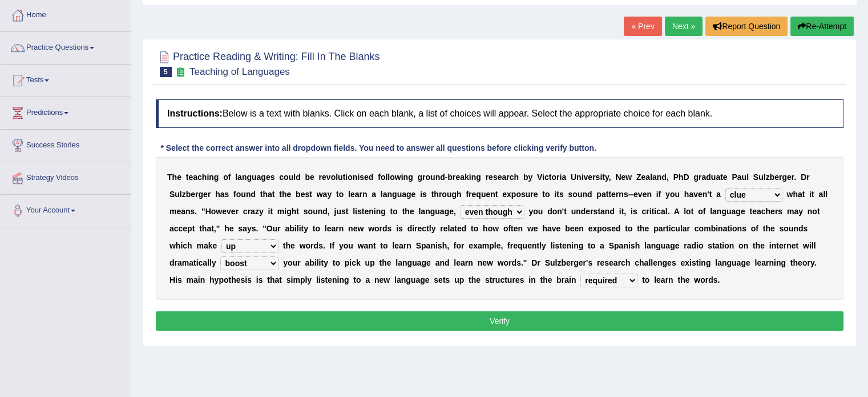 The width and height of the screenshot is (868, 397). What do you see at coordinates (756, 177) in the screenshot?
I see `b: S` at bounding box center [756, 177].